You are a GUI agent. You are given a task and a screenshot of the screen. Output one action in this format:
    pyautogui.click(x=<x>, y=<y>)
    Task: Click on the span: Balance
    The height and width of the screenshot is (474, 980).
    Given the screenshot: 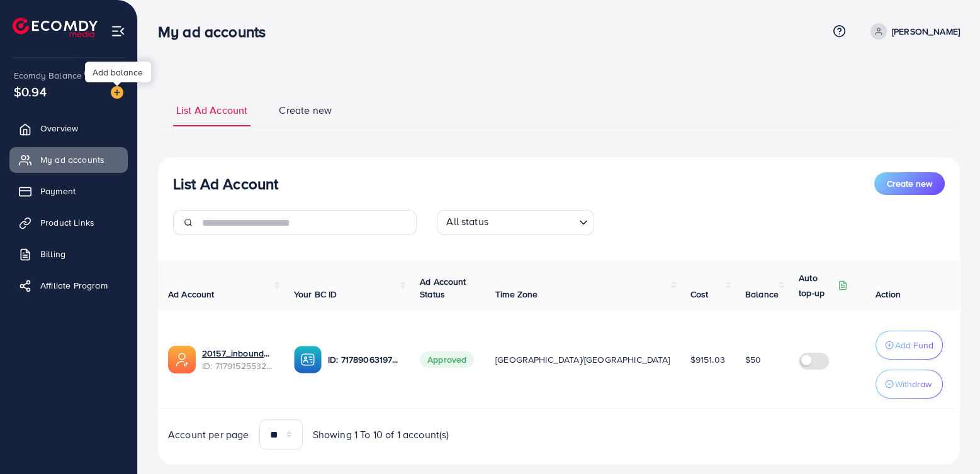 What is the action you would take?
    pyautogui.click(x=761, y=294)
    